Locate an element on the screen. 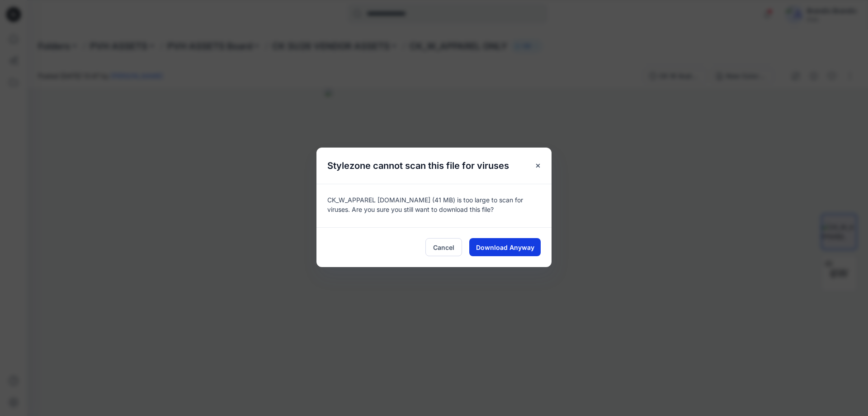 This screenshot has height=416, width=868. h5: Stylezone cannot scan this file for viruses is located at coordinates (418, 165).